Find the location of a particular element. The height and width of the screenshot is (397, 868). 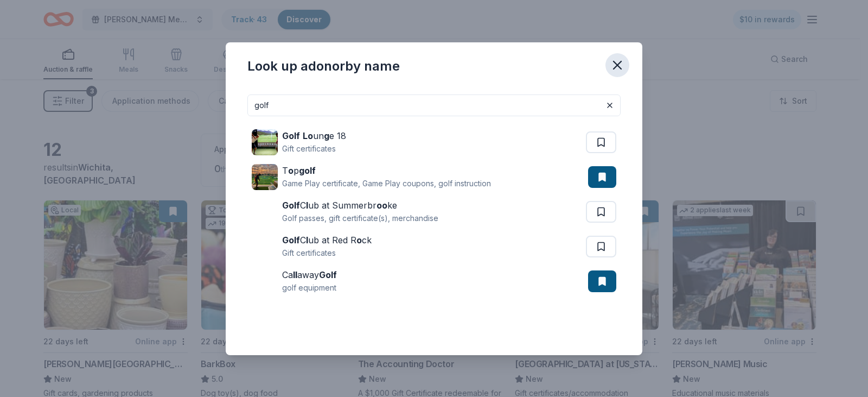

div: Game Play certificate, Game Play coupons, golf instruction is located at coordinates (386, 184).